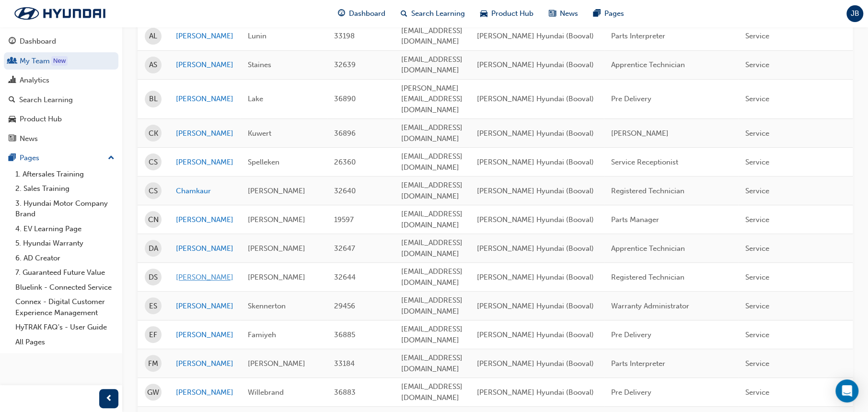  Describe the element at coordinates (61, 80) in the screenshot. I see `a: Analytics` at that location.